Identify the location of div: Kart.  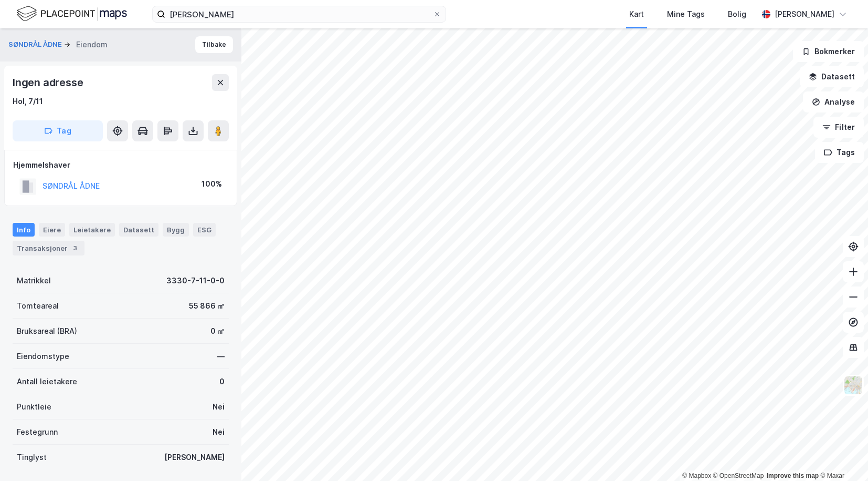
(637, 14).